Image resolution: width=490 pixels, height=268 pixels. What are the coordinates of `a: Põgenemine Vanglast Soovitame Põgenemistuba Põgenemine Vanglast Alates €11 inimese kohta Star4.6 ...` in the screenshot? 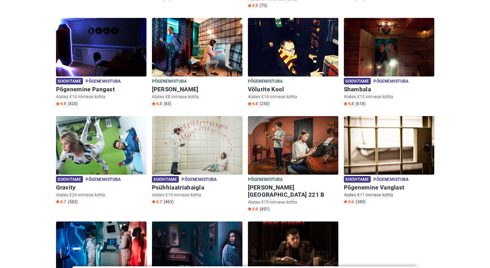 It's located at (389, 161).